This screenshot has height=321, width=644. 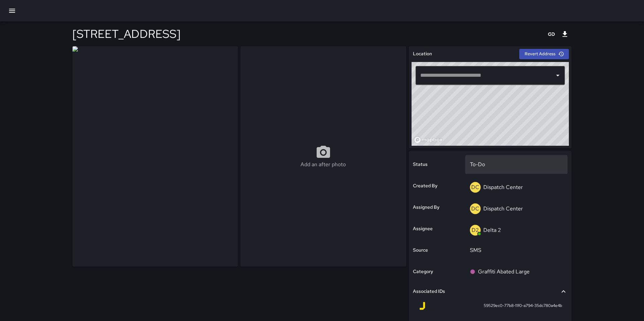 I want to click on p: Delta 2, so click(x=492, y=230).